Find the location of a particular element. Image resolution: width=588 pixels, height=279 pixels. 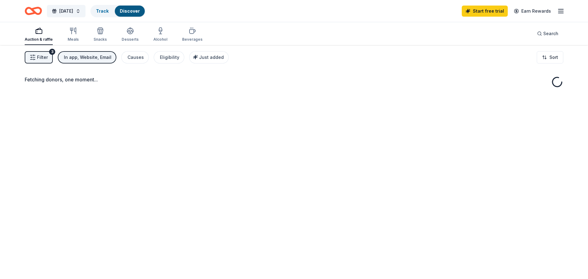

div: Fetching donors, one moment... is located at coordinates (294, 80).